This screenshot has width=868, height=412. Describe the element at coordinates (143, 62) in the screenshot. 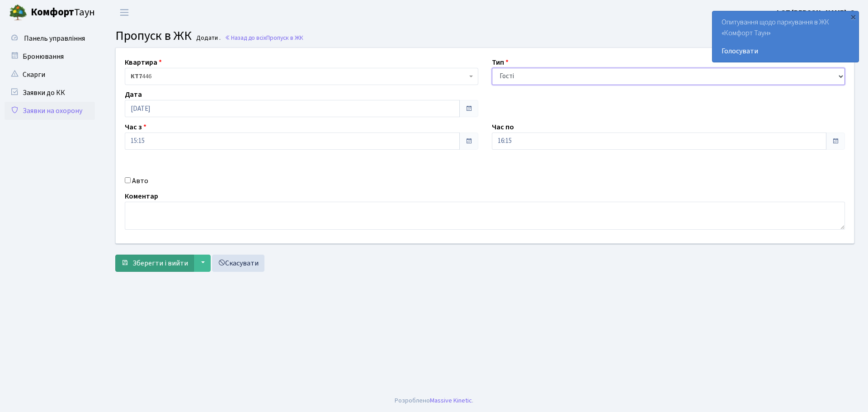

I see `label: Квартира` at that location.